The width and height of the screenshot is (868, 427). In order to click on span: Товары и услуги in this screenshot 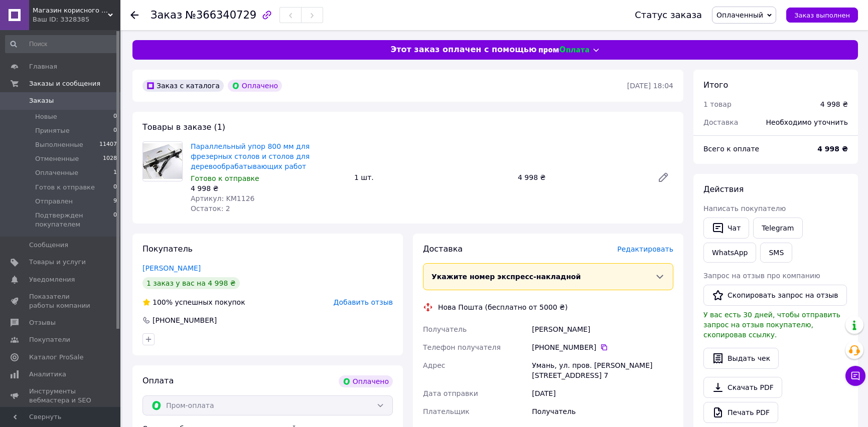, I will do `click(57, 262)`.